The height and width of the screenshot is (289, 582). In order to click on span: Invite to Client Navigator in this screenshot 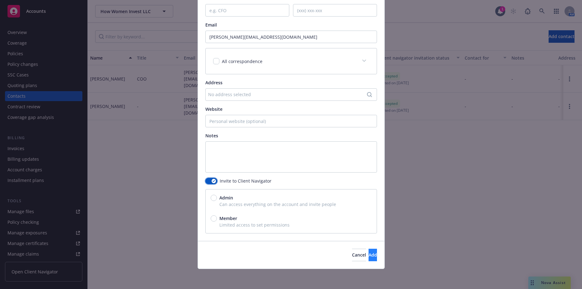, I will do `click(245, 181)`.